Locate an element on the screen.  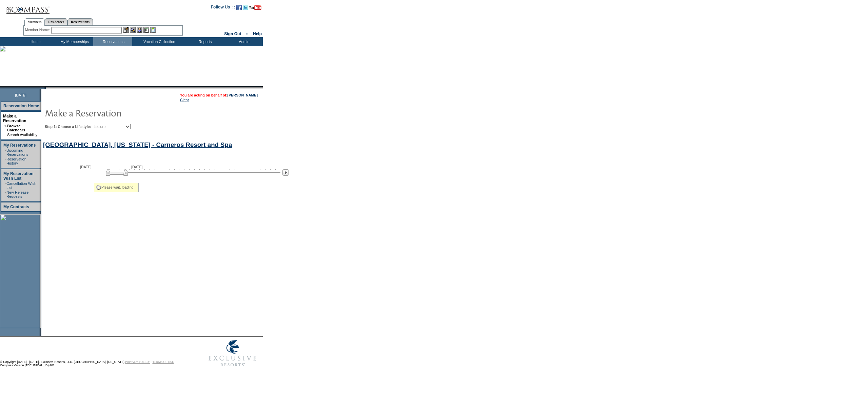
td: Vacation Collection is located at coordinates (159, 42).